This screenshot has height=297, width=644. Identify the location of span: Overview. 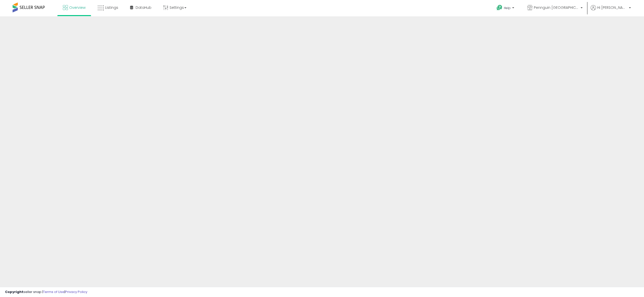
(77, 8).